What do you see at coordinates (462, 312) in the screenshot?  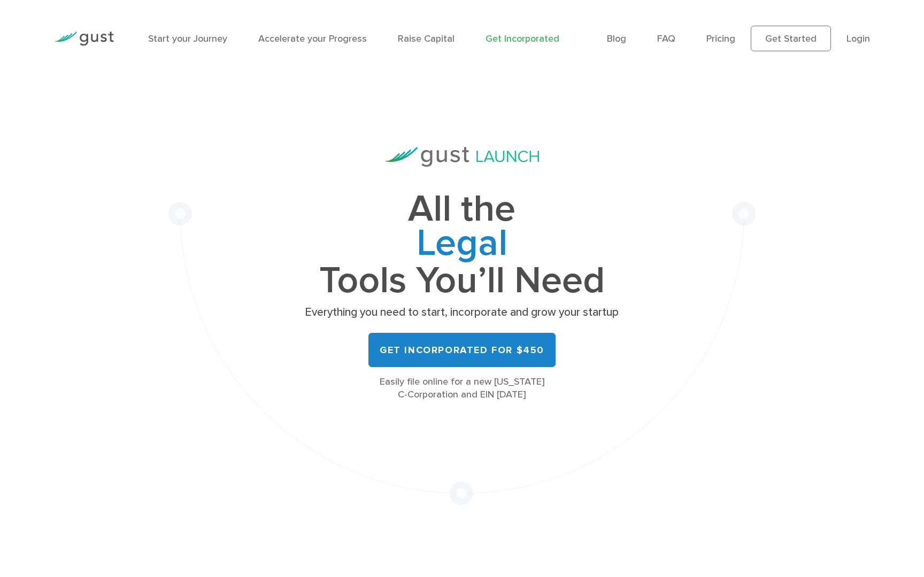 I see `p: Everything you need to start, incorporate and grow your startup` at bounding box center [462, 312].